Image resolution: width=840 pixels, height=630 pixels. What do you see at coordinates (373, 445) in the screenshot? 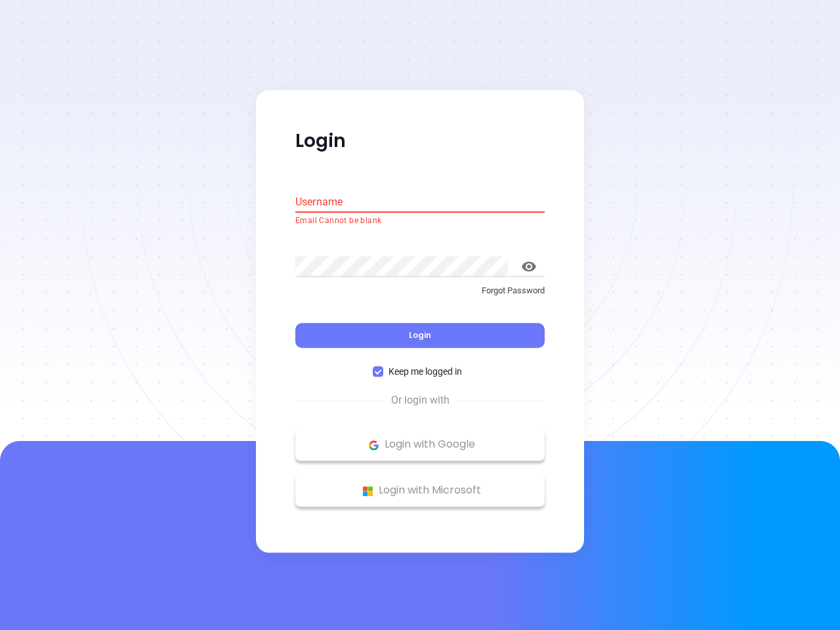
I see `img: Google Logo` at bounding box center [373, 445].